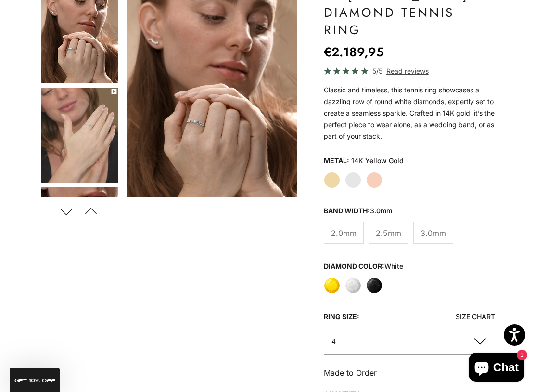  I want to click on span: GET 10% Off, so click(34, 381).